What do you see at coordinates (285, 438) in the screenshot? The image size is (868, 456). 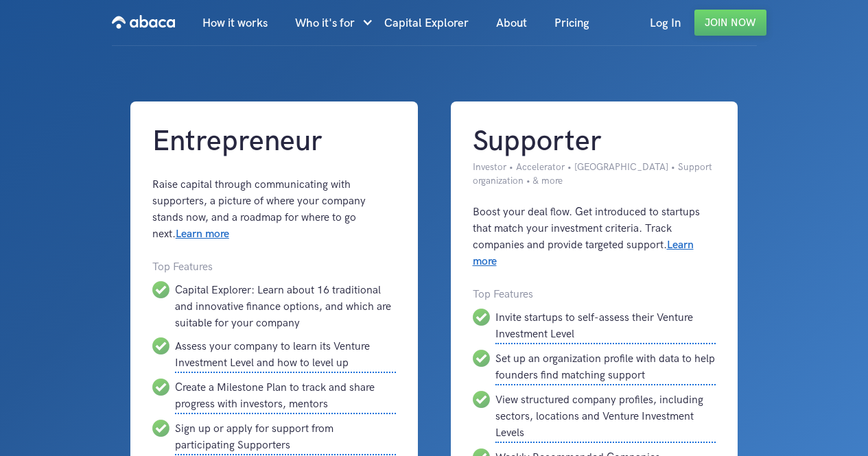 I see `div: Sign up or apply for support from participating Supporters` at bounding box center [285, 438].